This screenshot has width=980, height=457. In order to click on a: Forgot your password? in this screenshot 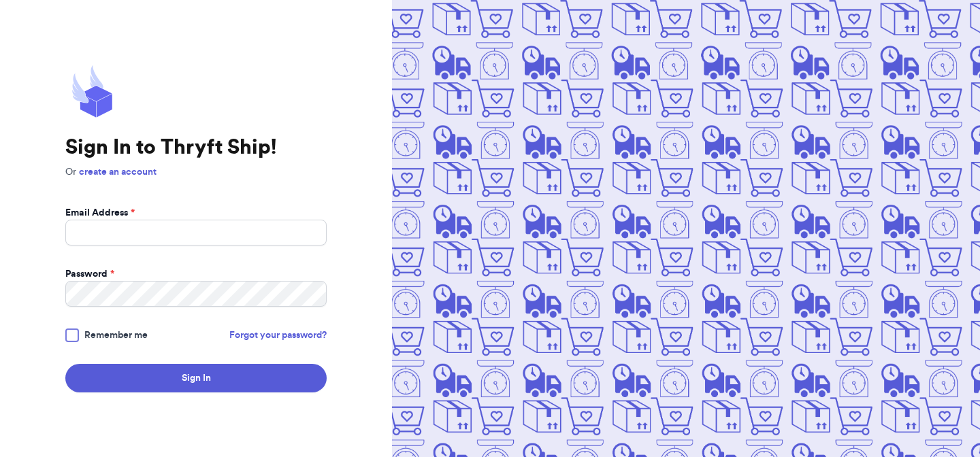, I will do `click(278, 336)`.